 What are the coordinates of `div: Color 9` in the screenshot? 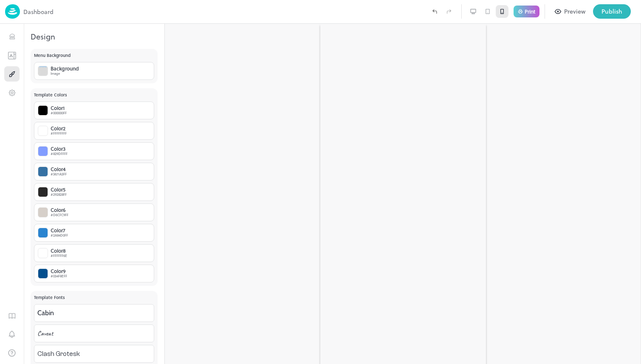 It's located at (59, 271).